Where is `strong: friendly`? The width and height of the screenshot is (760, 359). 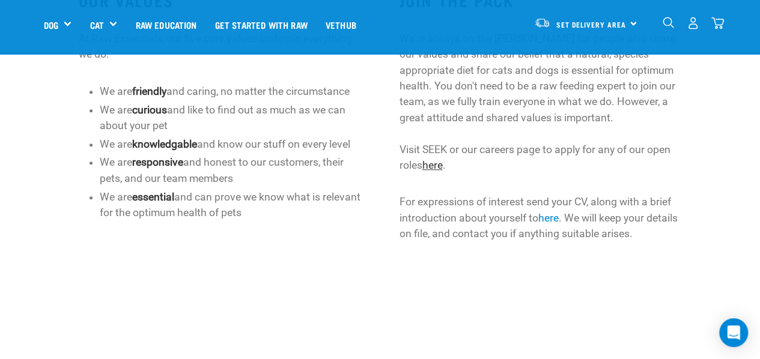 strong: friendly is located at coordinates (149, 91).